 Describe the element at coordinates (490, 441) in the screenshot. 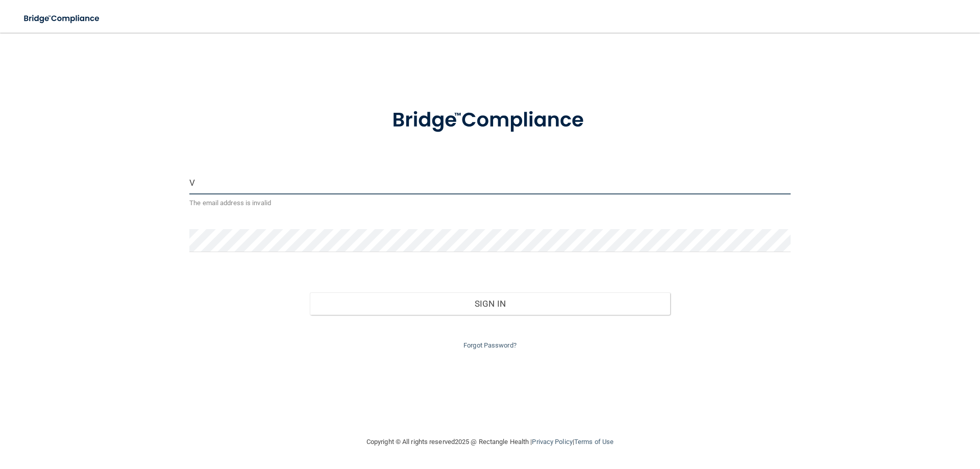

I see `div: Copyright © All rights reserved 2025 @ Rectangle Health | |` at that location.